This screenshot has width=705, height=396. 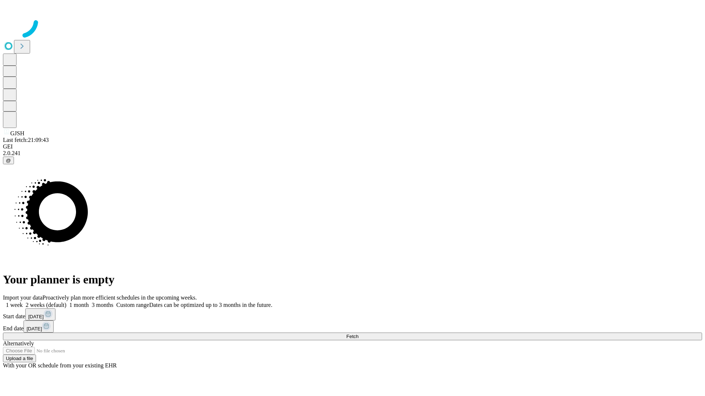 What do you see at coordinates (60, 366) in the screenshot?
I see `span: With your OR schedule from your existing EHR` at bounding box center [60, 366].